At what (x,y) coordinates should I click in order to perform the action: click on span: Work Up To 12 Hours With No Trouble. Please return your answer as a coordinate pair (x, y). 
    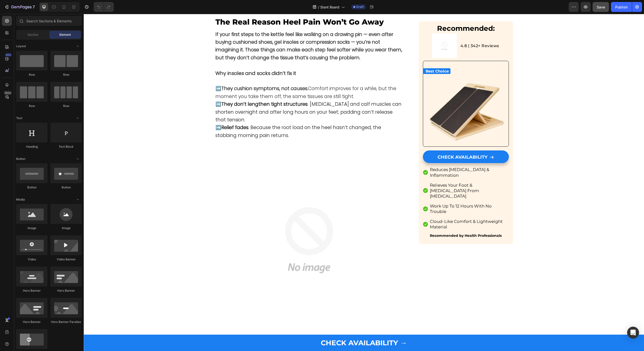
    Looking at the image, I should click on (377, 195).